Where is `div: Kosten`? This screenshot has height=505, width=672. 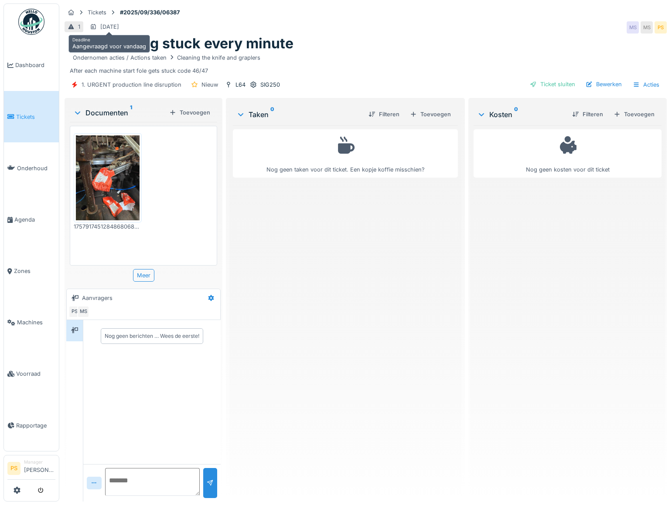
div: Kosten is located at coordinates (521, 115).